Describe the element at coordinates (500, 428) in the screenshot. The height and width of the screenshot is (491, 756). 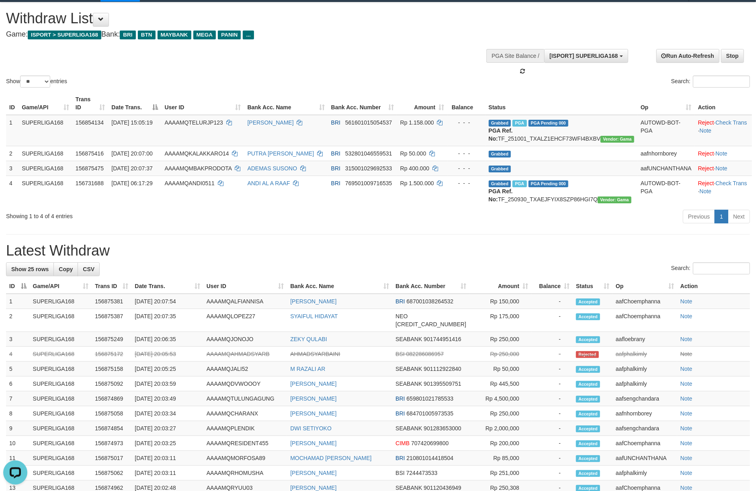
I see `td: Rp 2,000,000` at that location.